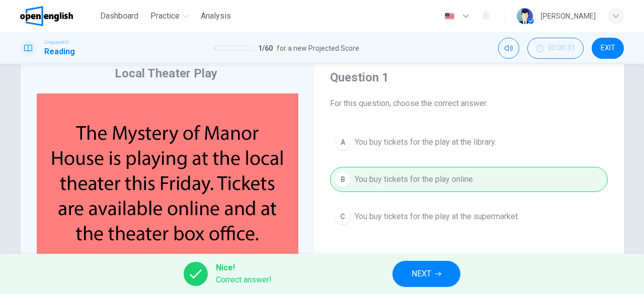 The height and width of the screenshot is (294, 644). Describe the element at coordinates (243, 268) in the screenshot. I see `span: Nice!` at that location.